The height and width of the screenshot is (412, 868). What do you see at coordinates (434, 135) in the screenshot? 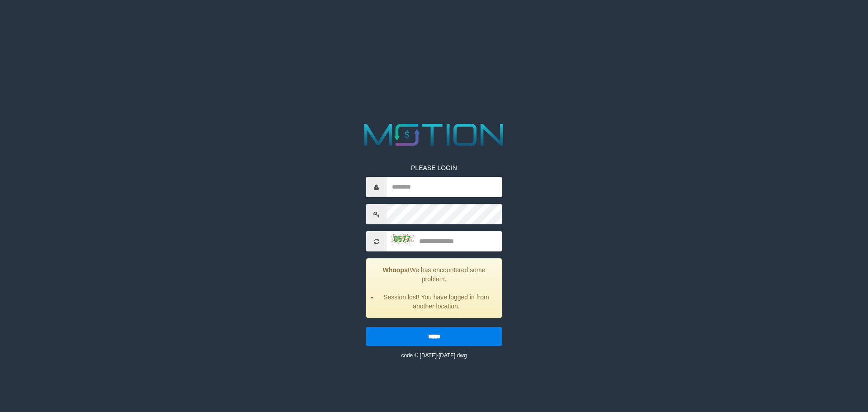
I see `img: MOTION_logo.png` at bounding box center [434, 135].